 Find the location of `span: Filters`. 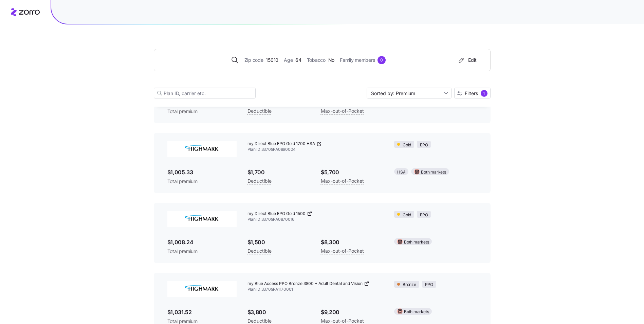

span: Filters is located at coordinates (471, 93).